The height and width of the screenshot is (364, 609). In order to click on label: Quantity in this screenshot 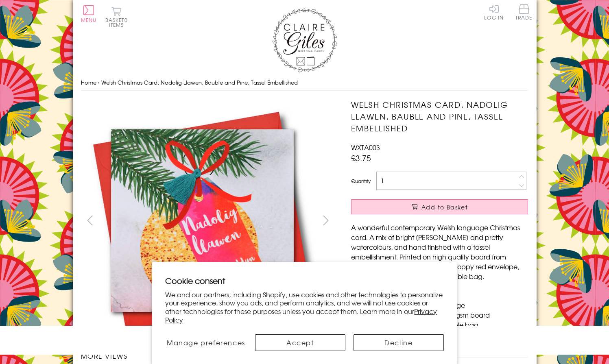, I will do `click(361, 181)`.